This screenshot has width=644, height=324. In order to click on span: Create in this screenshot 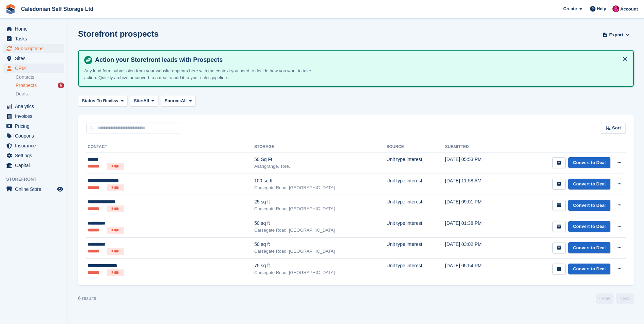, I will do `click(570, 9)`.